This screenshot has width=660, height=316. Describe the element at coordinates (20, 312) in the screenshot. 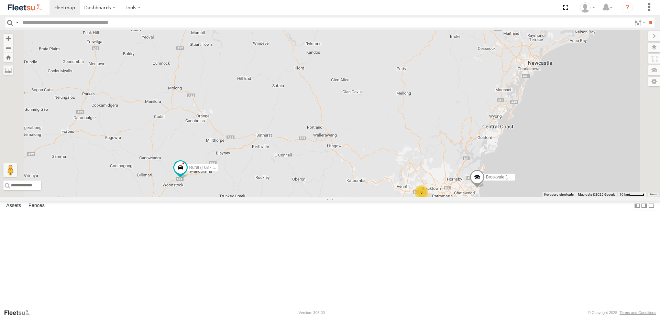

I see `a: Visit our Website` at that location.